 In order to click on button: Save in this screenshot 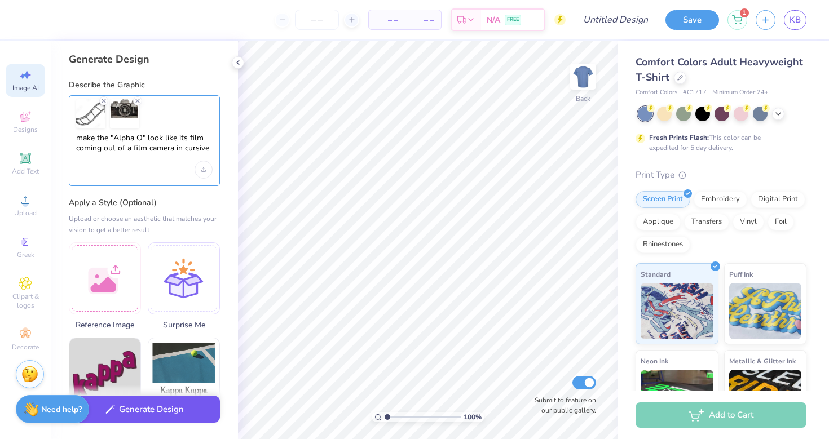, I will do `click(692, 20)`.